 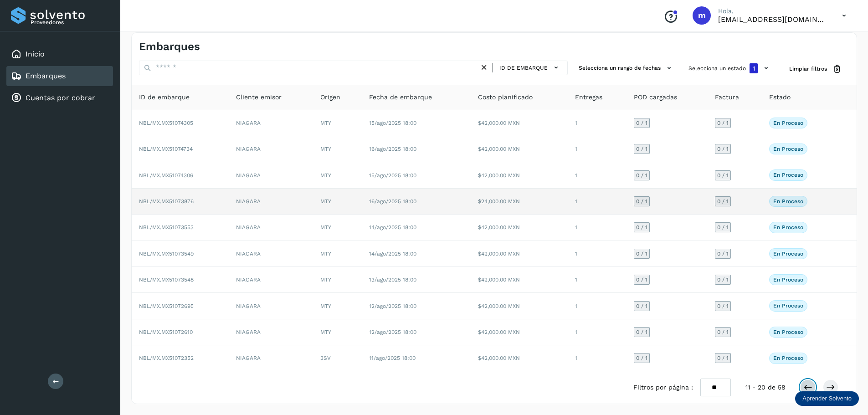 What do you see at coordinates (166, 332) in the screenshot?
I see `span: NBL/MX.MX51072610` at bounding box center [166, 332].